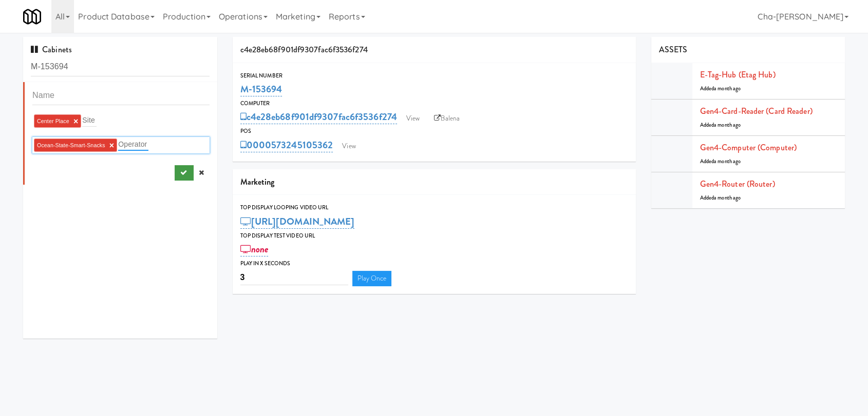 The height and width of the screenshot is (416, 868). What do you see at coordinates (254, 249) in the screenshot?
I see `a: none` at bounding box center [254, 249].